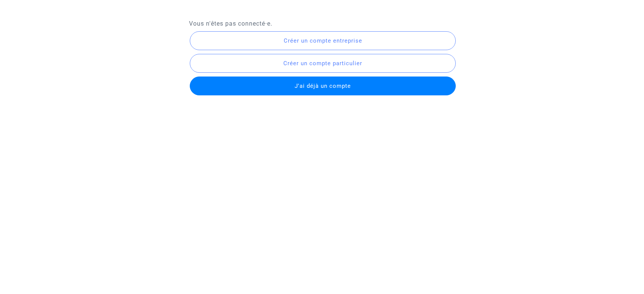 The height and width of the screenshot is (294, 644). What do you see at coordinates (323, 41) in the screenshot?
I see `button: Créer un compte entreprise` at bounding box center [323, 41].